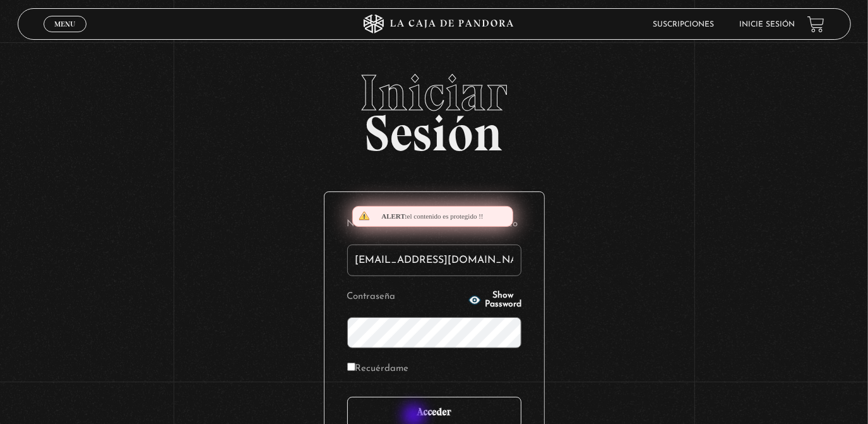  What do you see at coordinates (503, 300) in the screenshot?
I see `span: Show Password` at bounding box center [503, 300].